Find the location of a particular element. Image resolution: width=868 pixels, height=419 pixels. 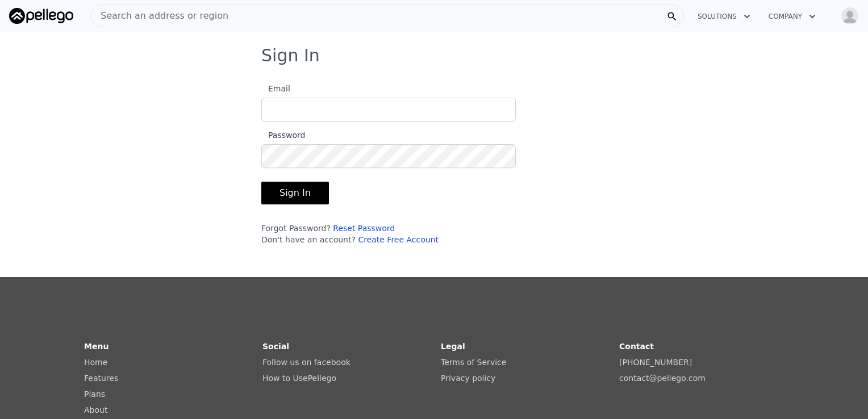

a: Reset Password is located at coordinates (364, 229).